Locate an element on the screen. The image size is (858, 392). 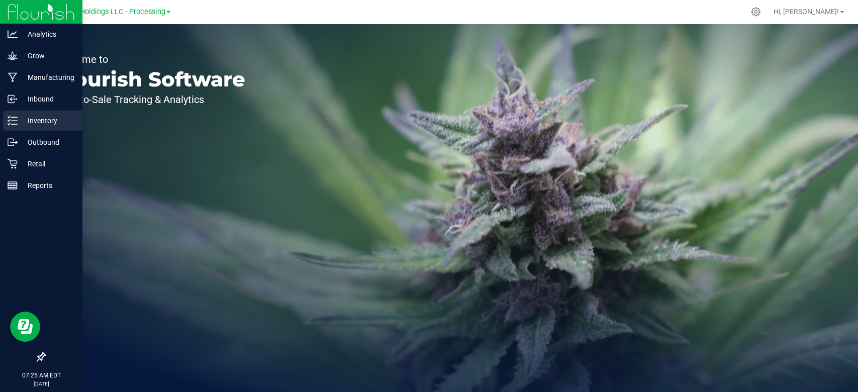
p: Seed-to-Sale Tracking & Analytics is located at coordinates (150, 99).